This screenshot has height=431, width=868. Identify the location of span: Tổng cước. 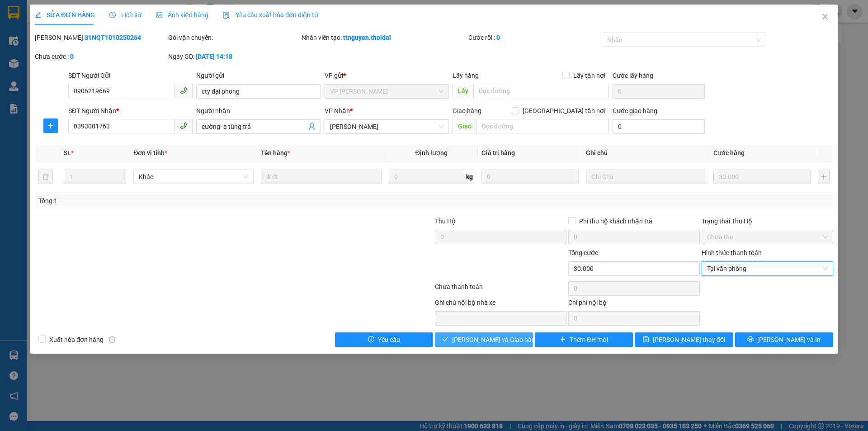
(583, 253).